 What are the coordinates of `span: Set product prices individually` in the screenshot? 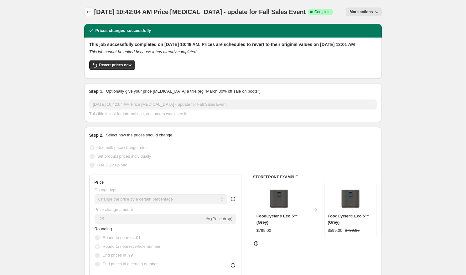 It's located at (124, 156).